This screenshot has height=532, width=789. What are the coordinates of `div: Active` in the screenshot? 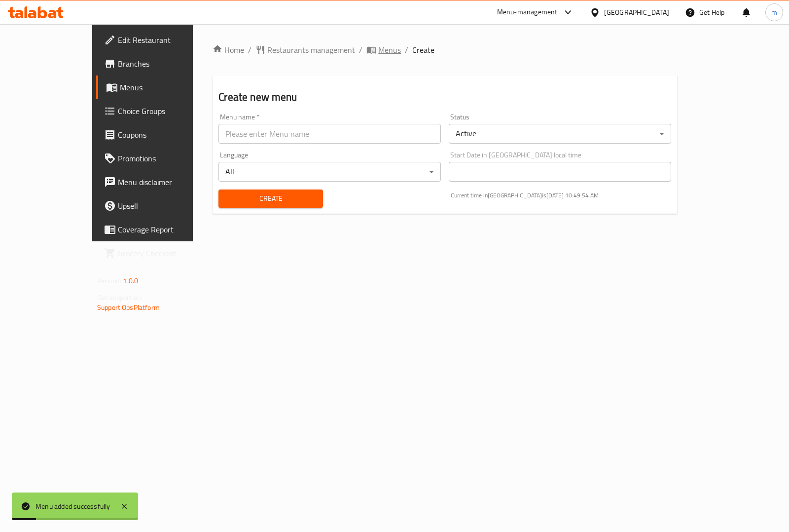 It's located at (560, 134).